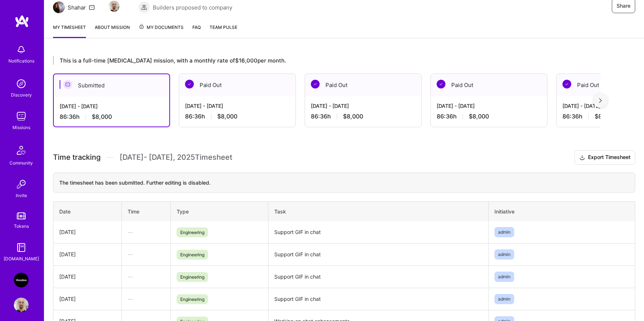 Image resolution: width=644 pixels, height=321 pixels. I want to click on img: Submitted, so click(68, 84).